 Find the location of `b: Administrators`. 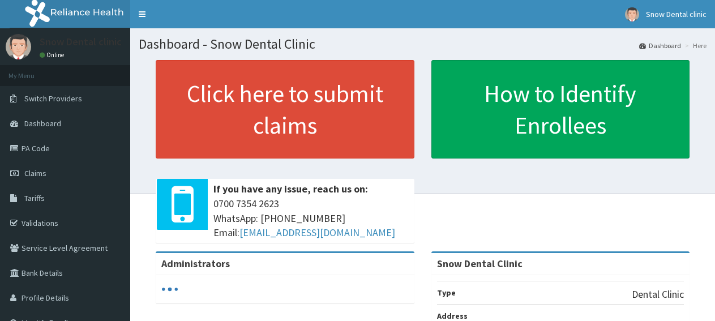

b: Administrators is located at coordinates (195, 263).